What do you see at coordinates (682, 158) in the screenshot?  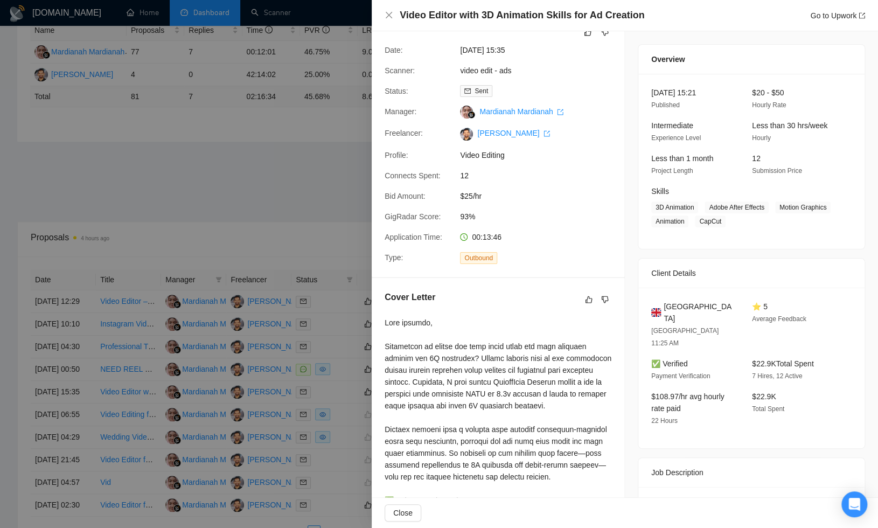 I see `span: Less than 1 month` at bounding box center [682, 158].